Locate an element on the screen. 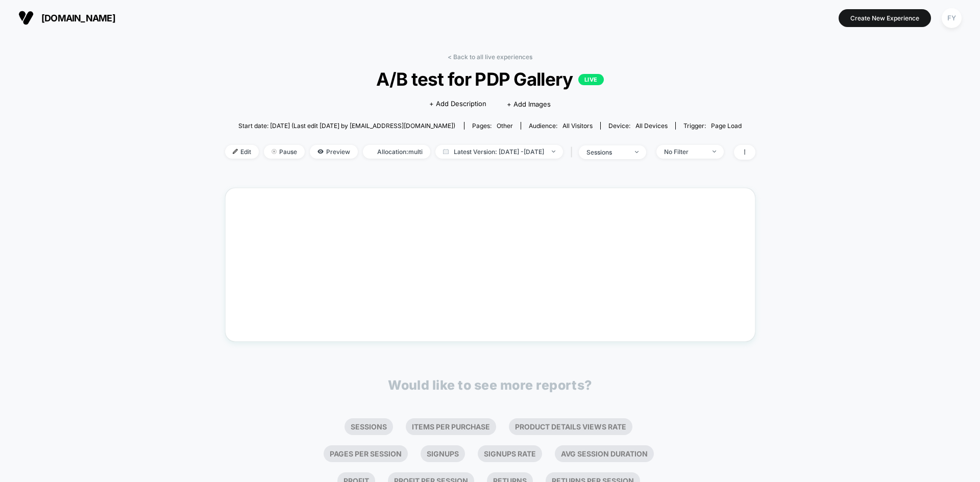 The width and height of the screenshot is (980, 482). li: Product Details Views Rate is located at coordinates (571, 427).